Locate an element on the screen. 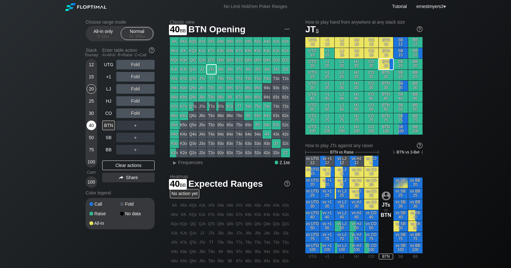  div: J5s is located at coordinates (258, 69).